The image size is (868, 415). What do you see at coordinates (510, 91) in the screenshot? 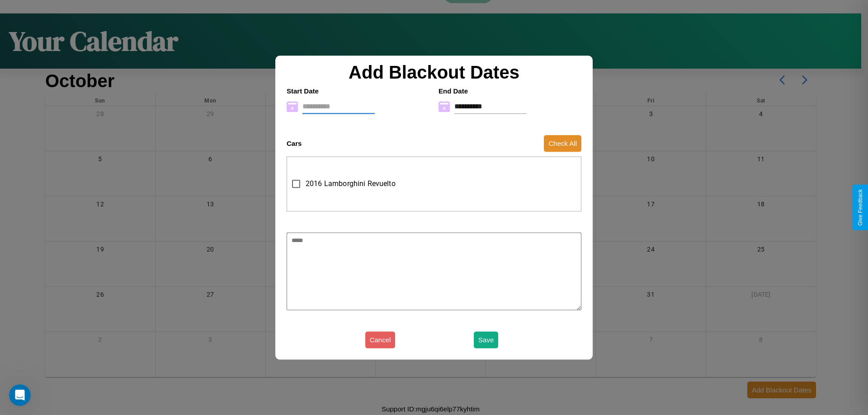
I see `h4: End Date` at bounding box center [510, 91].